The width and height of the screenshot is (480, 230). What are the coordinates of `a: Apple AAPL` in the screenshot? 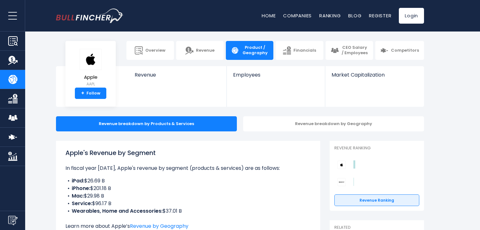 It's located at (91, 68).